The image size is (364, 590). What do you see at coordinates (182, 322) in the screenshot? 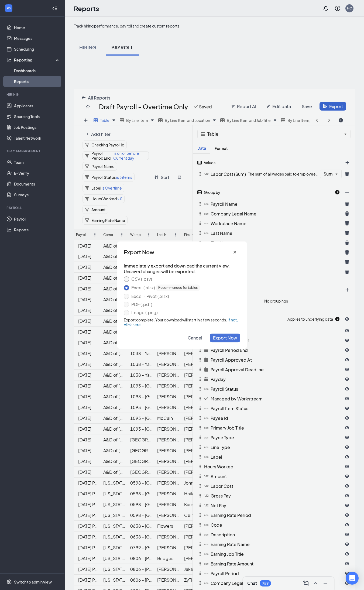
I see `span: Export complete. Your download will start in a few seconds.` at bounding box center [182, 322].